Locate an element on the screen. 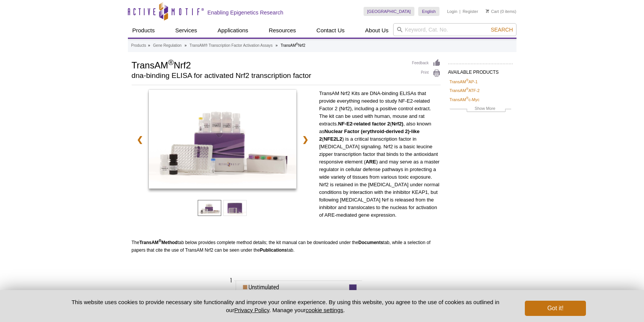 The width and height of the screenshot is (644, 322). a: Print is located at coordinates (426, 73).